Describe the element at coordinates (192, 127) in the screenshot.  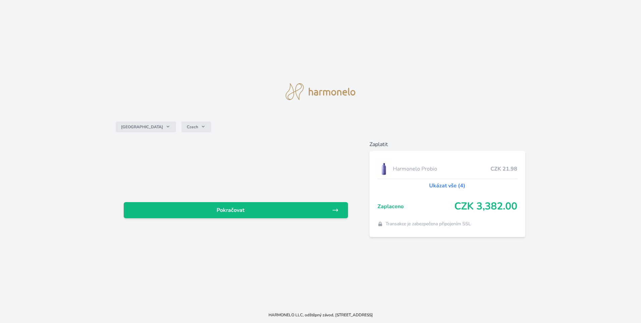
I see `span: Czech` at that location.